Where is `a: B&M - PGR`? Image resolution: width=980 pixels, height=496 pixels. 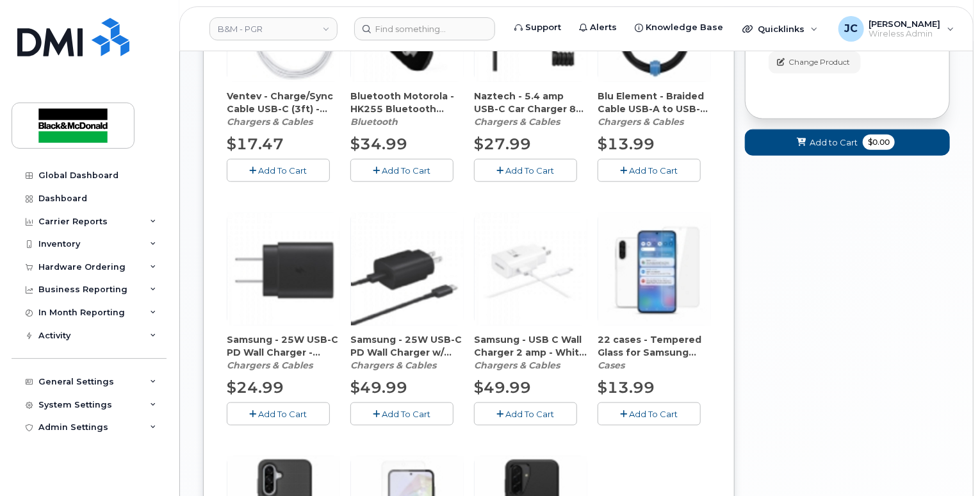
a: B&M - PGR is located at coordinates (273, 29).